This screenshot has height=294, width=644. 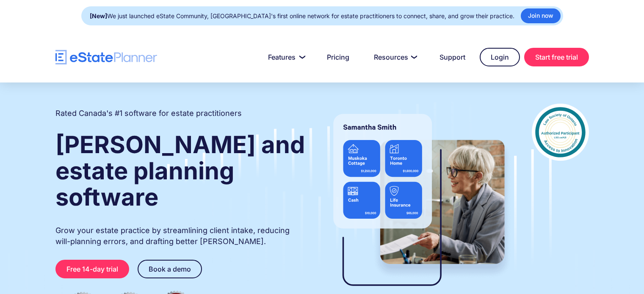 What do you see at coordinates (338, 57) in the screenshot?
I see `a: Pricing` at bounding box center [338, 57].